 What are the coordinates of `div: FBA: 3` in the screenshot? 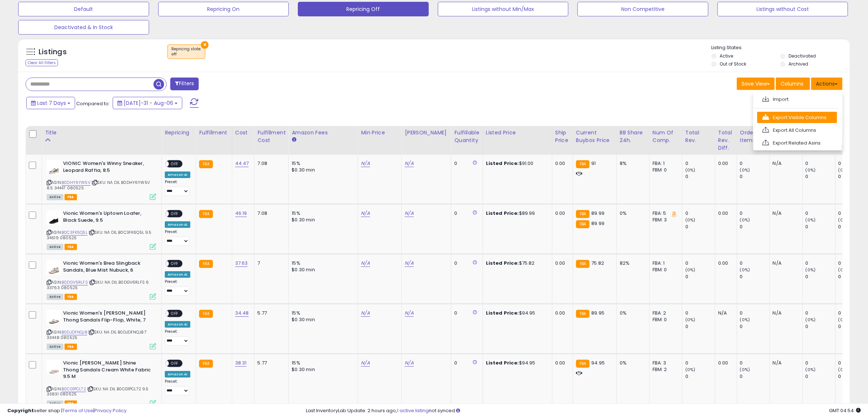 It's located at (665, 363).